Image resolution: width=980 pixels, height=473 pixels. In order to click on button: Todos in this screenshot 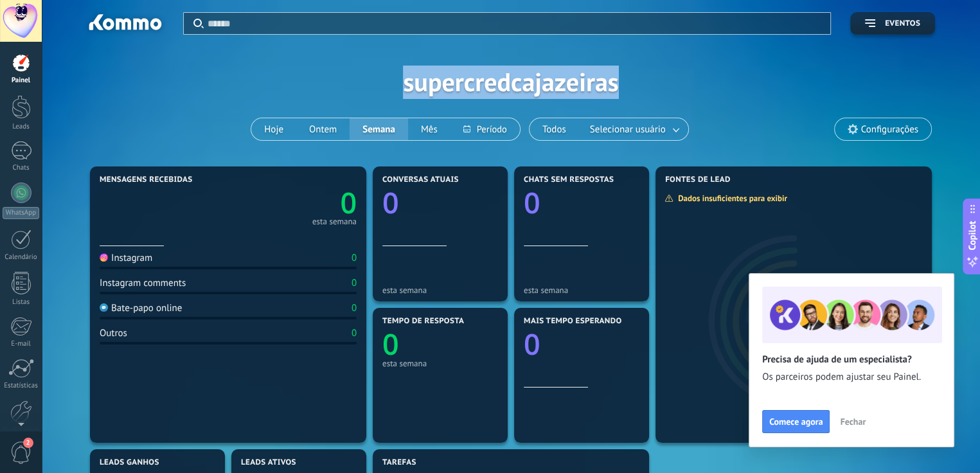, I will do `click(554, 129)`.